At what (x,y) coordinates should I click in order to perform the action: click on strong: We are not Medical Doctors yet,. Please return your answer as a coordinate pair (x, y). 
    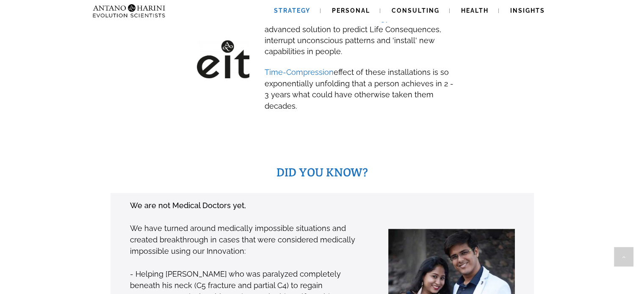
    Looking at the image, I should click on (188, 205).